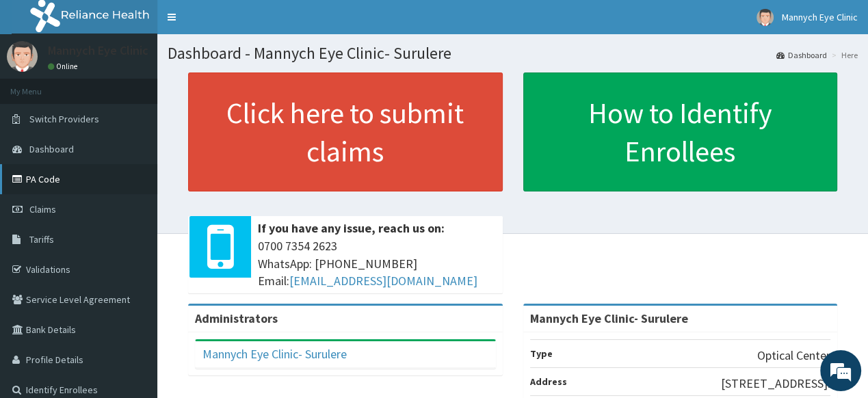 The width and height of the screenshot is (868, 398). I want to click on a: Online, so click(64, 66).